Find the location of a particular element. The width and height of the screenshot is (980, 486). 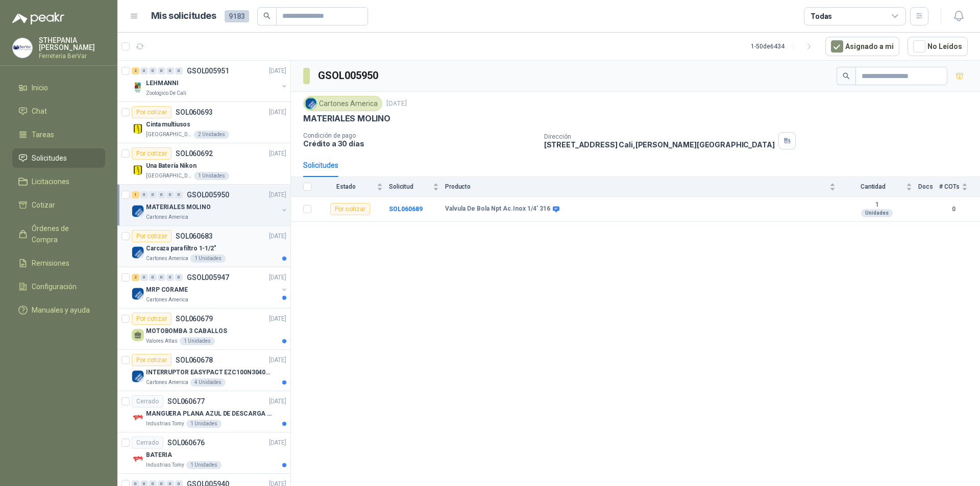

th: Docs is located at coordinates (929, 187).